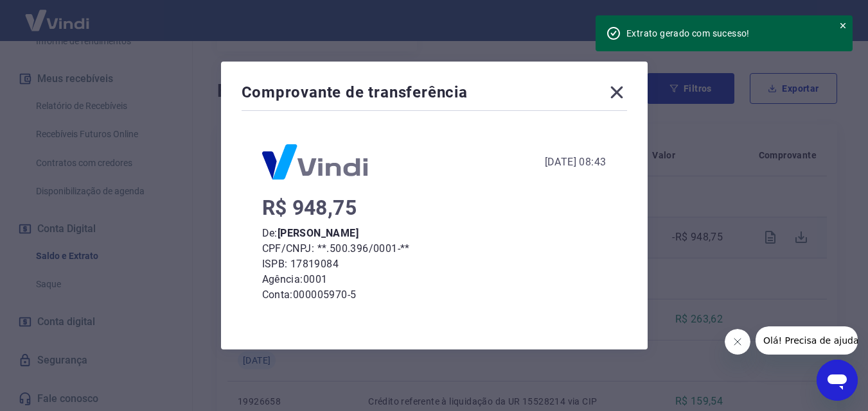 The width and height of the screenshot is (868, 411). I want to click on p: Agência: 0001, so click(434, 280).